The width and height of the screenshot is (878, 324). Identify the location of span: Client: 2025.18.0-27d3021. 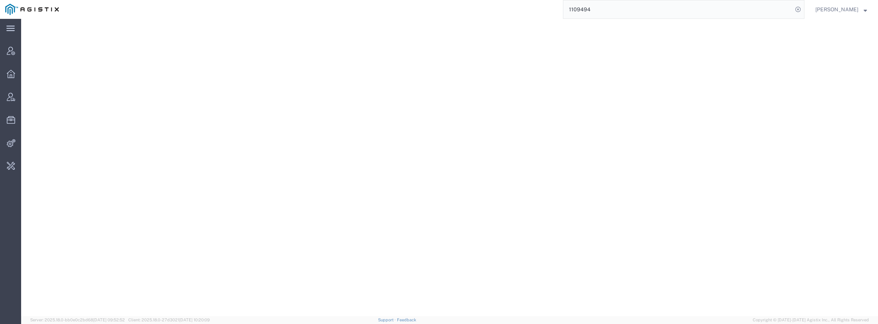
(169, 320).